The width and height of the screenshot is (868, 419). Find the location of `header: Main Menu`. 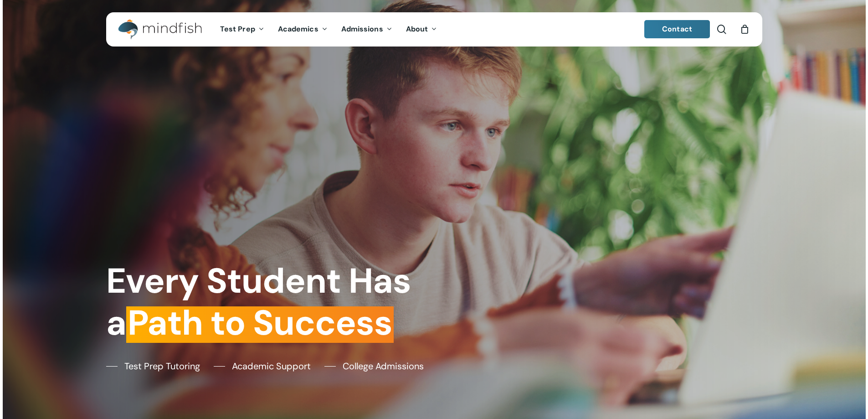

header: Main Menu is located at coordinates (434, 29).